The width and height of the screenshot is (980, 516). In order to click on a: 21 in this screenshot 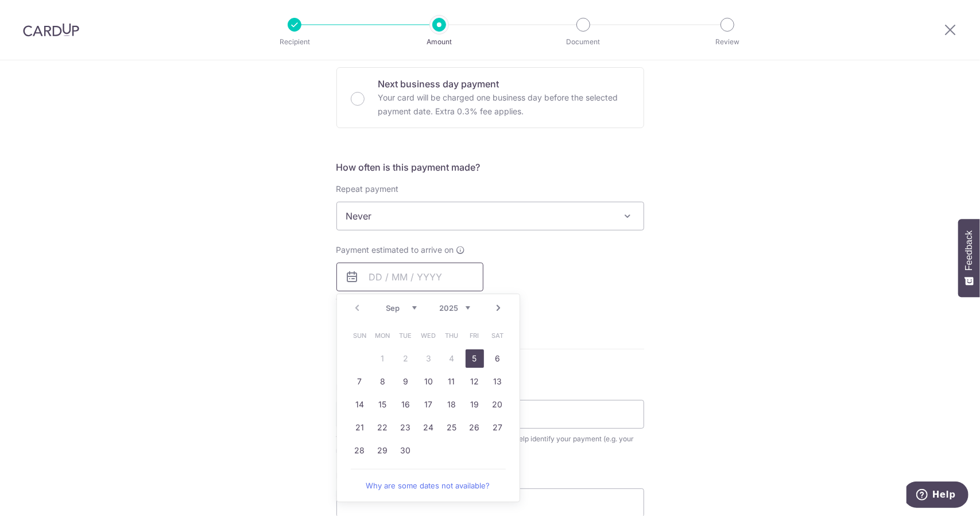, I will do `click(360, 427)`.